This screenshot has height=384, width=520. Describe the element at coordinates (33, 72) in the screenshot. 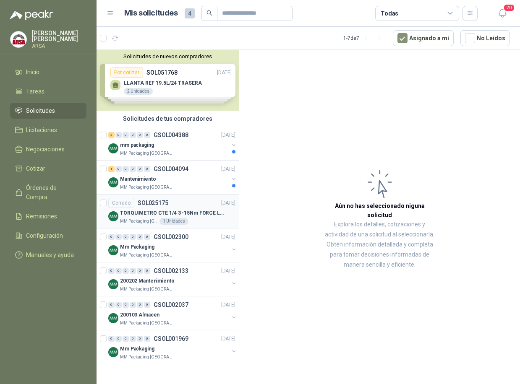

I see `span: Inicio` at that location.